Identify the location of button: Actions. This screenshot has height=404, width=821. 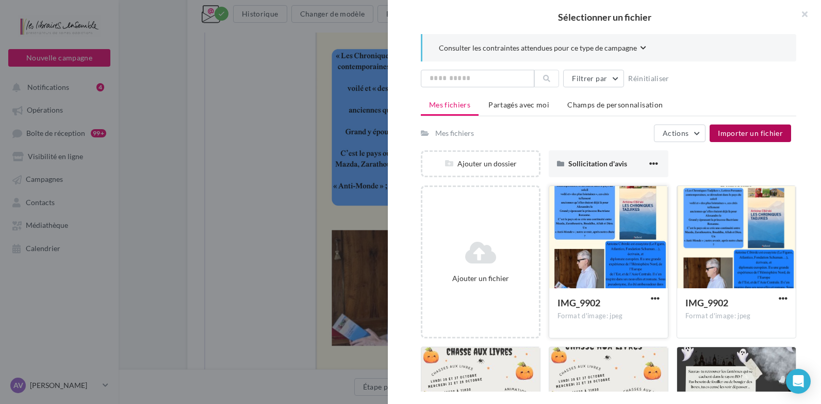
(680, 133).